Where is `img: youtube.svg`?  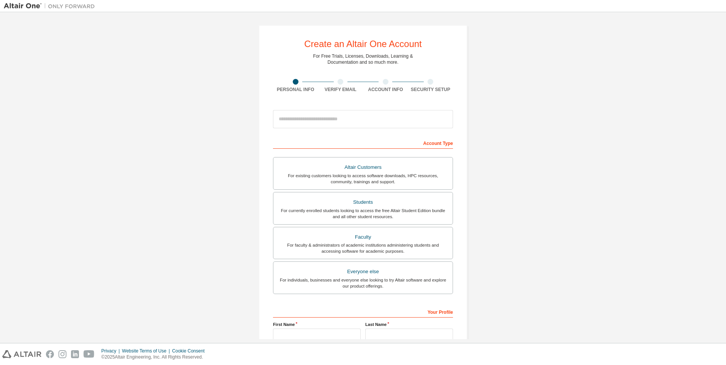
img: youtube.svg is located at coordinates (89, 354).